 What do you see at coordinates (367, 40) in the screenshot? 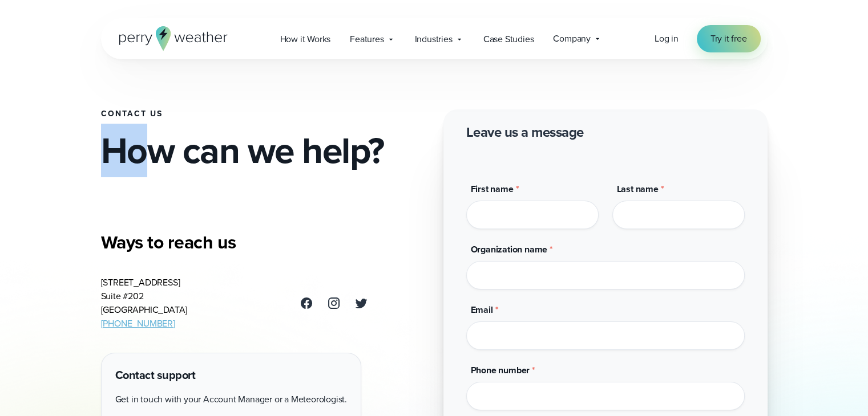
I see `span: Features` at bounding box center [367, 40].